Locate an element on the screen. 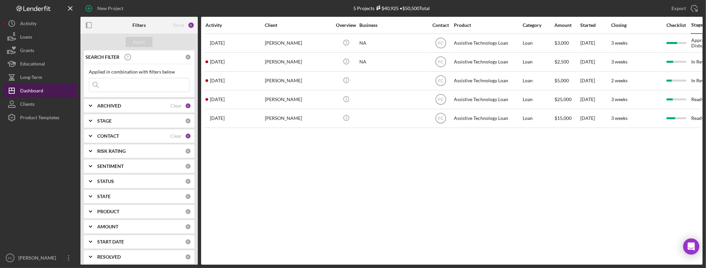 The width and height of the screenshot is (706, 268). div: Long-Term is located at coordinates (31, 78).